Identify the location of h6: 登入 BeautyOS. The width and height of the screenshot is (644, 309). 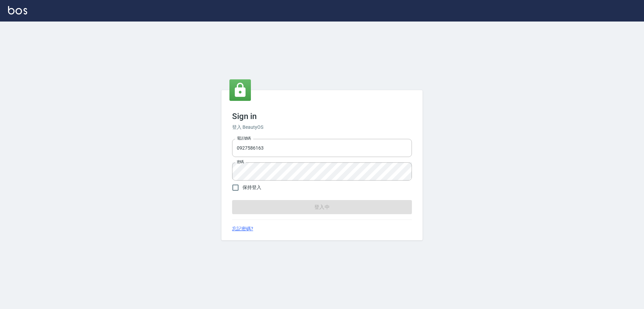
(322, 127).